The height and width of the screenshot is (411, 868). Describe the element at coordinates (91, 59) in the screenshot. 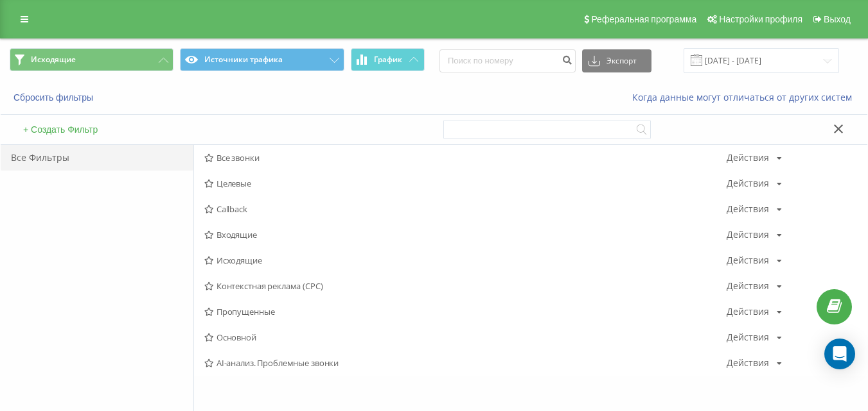

I see `button: Исходящие` at that location.